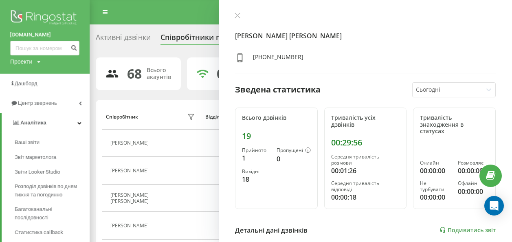 The height and width of the screenshot is (242, 512). I want to click on div: 19, so click(276, 136).